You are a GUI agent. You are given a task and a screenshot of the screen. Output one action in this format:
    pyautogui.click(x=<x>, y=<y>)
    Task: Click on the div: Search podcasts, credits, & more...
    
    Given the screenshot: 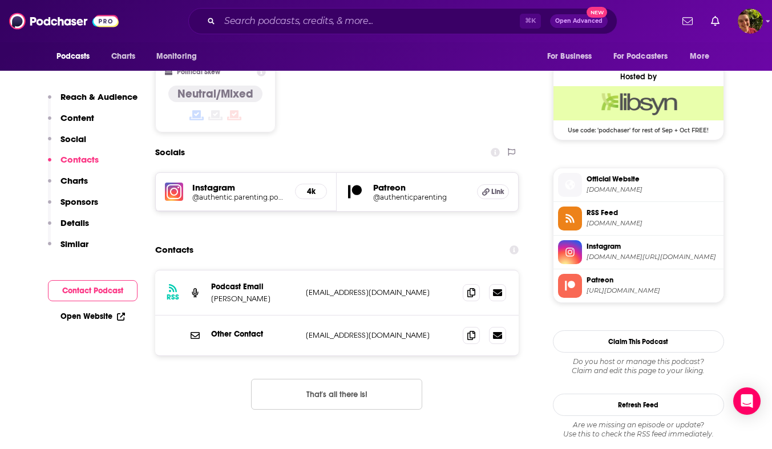 What is the action you would take?
    pyautogui.click(x=403, y=21)
    